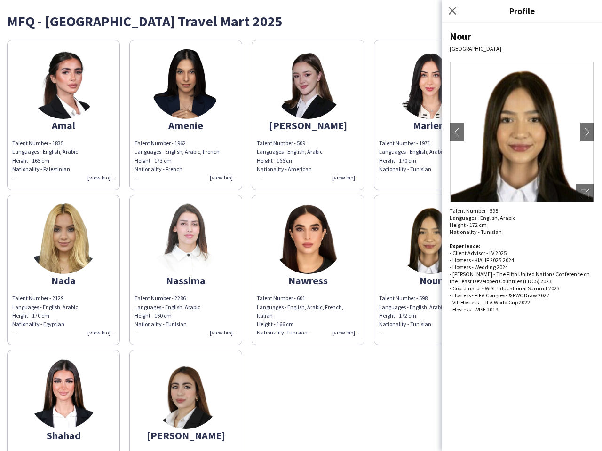  What do you see at coordinates (308, 281) in the screenshot?
I see `div: Nawress` at bounding box center [308, 281].